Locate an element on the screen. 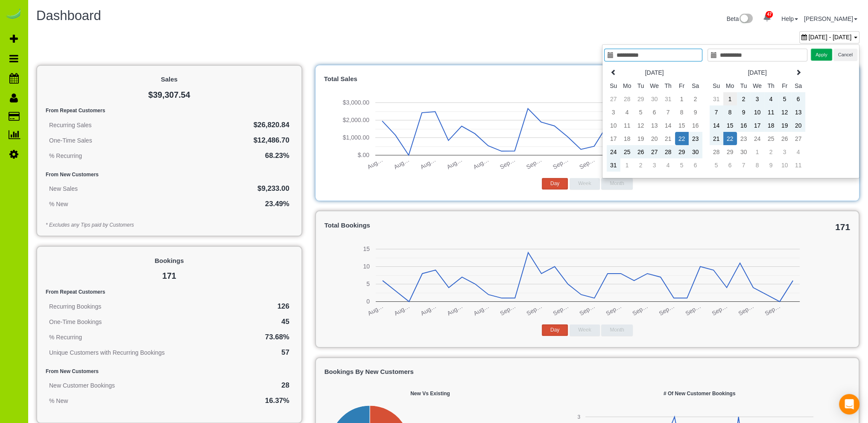 The height and width of the screenshot is (423, 868). td: 57 is located at coordinates (267, 353).